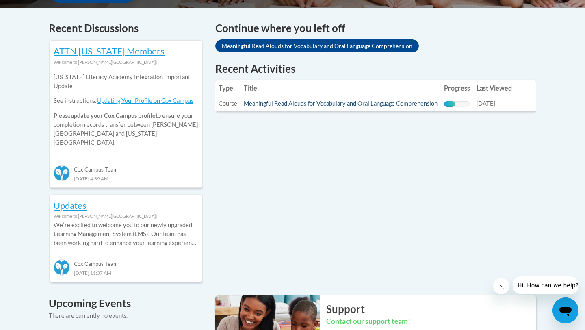  I want to click on h4: Continue where you left off, so click(376, 28).